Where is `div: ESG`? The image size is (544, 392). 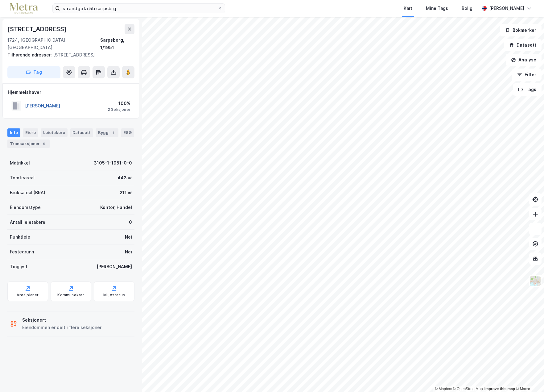 div: ESG is located at coordinates (127, 133).